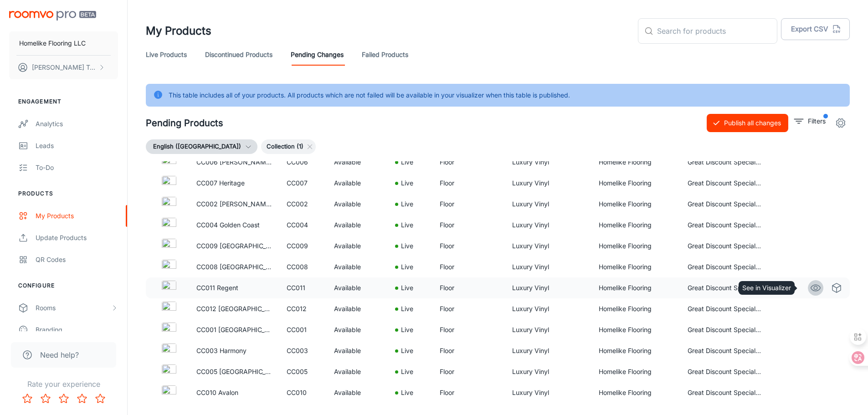 The image size is (868, 415). Describe the element at coordinates (59, 355) in the screenshot. I see `span: Need help?` at that location.